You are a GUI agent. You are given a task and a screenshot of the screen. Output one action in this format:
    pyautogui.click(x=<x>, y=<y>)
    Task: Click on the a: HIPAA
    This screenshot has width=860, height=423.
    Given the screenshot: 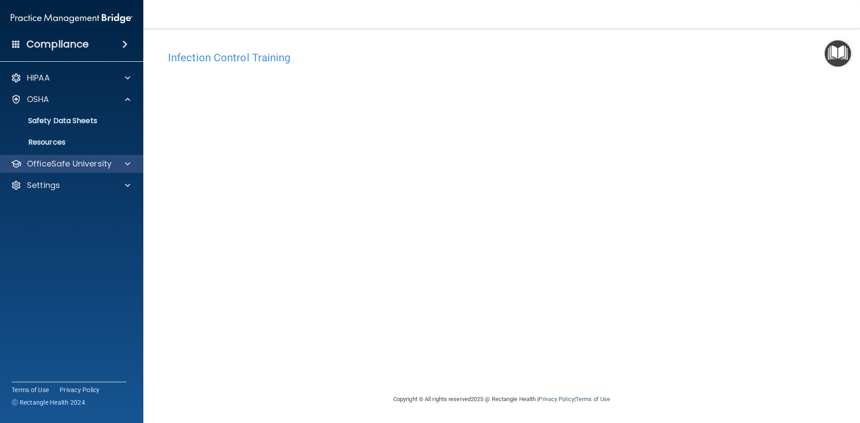 What is the action you would take?
    pyautogui.click(x=70, y=78)
    